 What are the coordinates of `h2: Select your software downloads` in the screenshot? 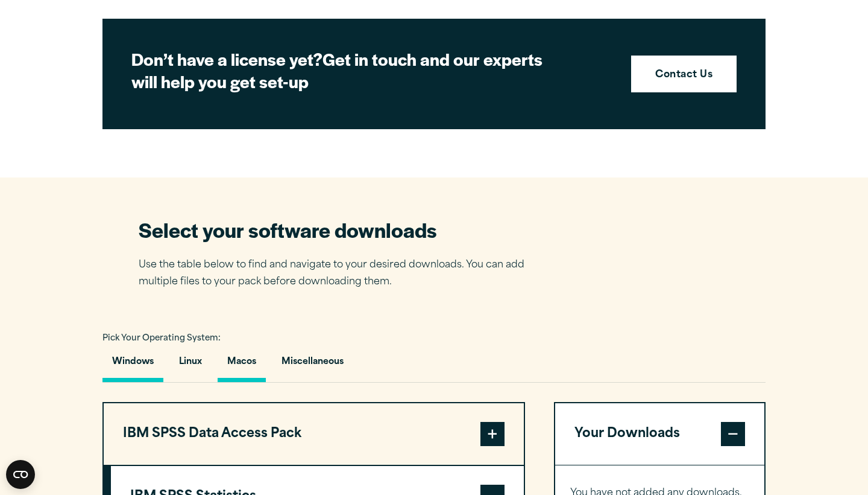 It's located at (341, 229).